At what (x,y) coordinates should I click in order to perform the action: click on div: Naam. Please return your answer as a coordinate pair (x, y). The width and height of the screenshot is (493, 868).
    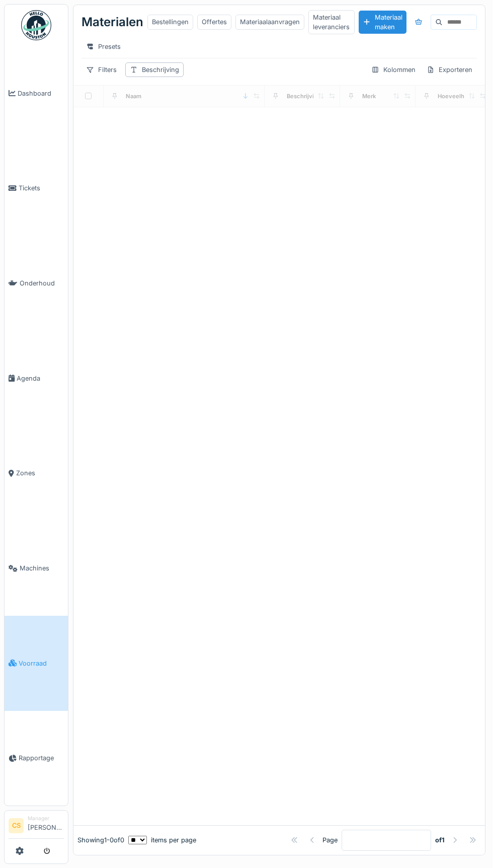
    Looking at the image, I should click on (134, 97).